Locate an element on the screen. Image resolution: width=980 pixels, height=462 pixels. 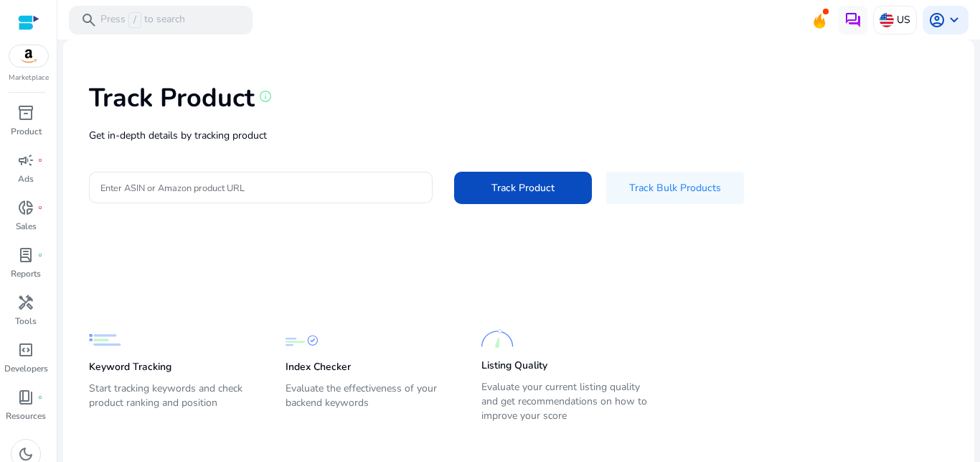
span: search is located at coordinates (89, 20).